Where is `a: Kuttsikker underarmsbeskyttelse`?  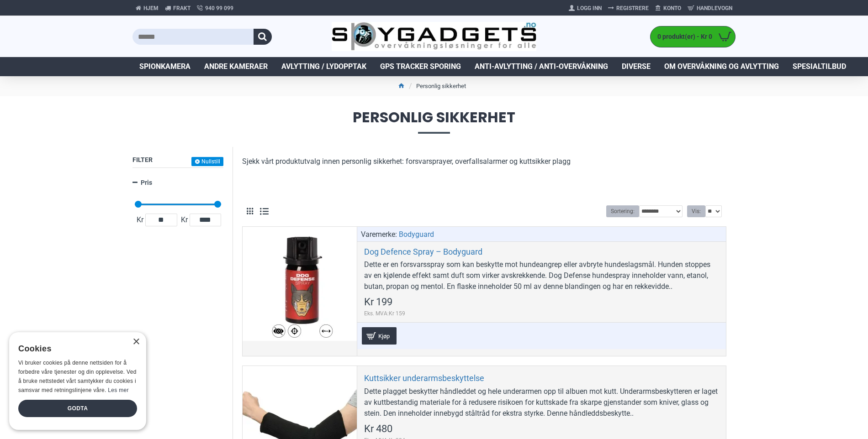
a: Kuttsikker underarmsbeskyttelse is located at coordinates (424, 378).